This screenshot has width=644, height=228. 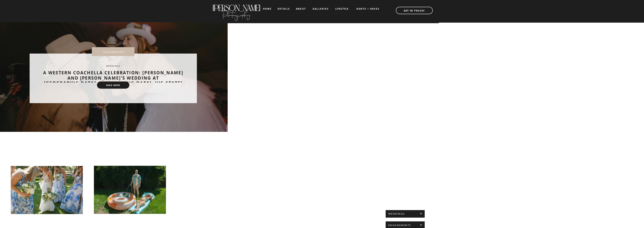 I want to click on a: home, so click(x=267, y=9).